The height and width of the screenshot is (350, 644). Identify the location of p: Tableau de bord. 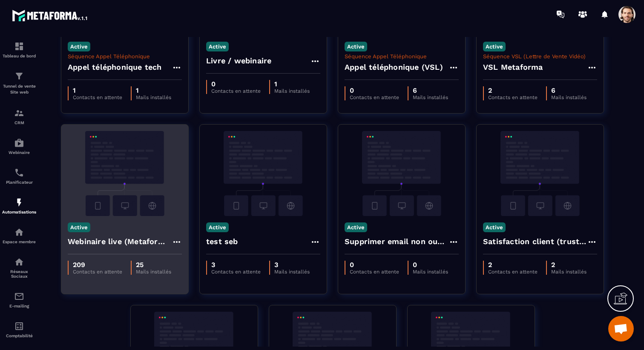
(19, 56).